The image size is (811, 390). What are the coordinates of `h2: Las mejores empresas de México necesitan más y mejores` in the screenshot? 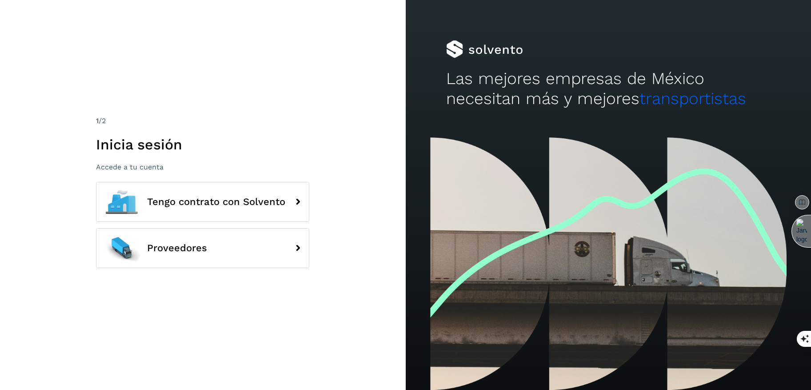 It's located at (609, 88).